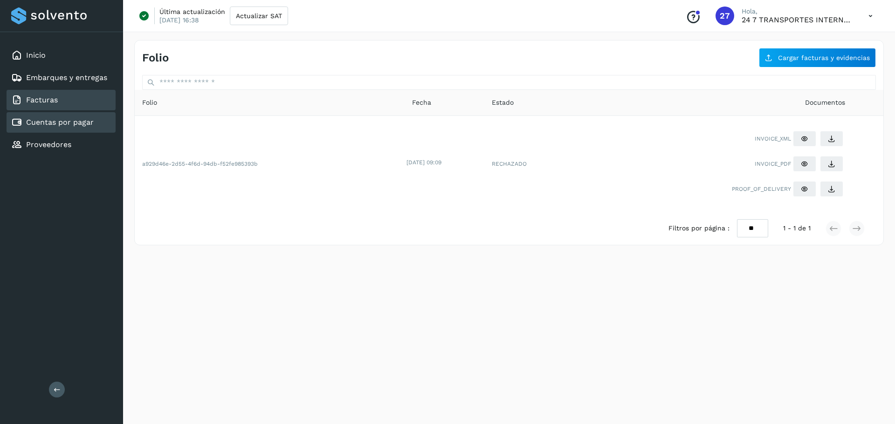  Describe the element at coordinates (535, 164) in the screenshot. I see `td: RECHAZADO` at that location.